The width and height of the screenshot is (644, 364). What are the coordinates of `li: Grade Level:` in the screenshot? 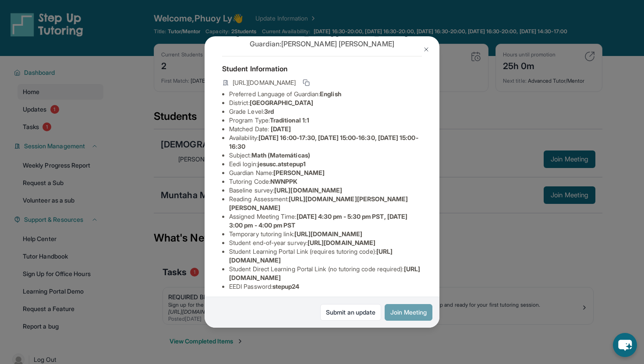 It's located at (326, 111).